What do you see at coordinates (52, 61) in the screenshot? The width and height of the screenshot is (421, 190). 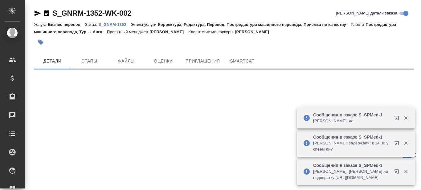 I see `span: Детали` at bounding box center [52, 61].